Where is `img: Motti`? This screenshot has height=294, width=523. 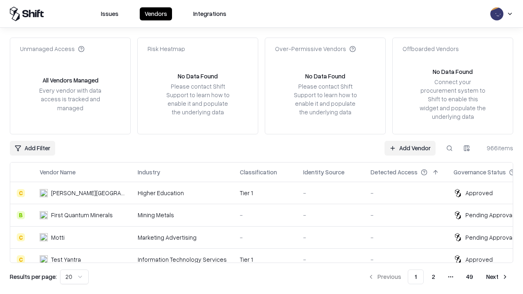 img: Motti is located at coordinates (44, 237).